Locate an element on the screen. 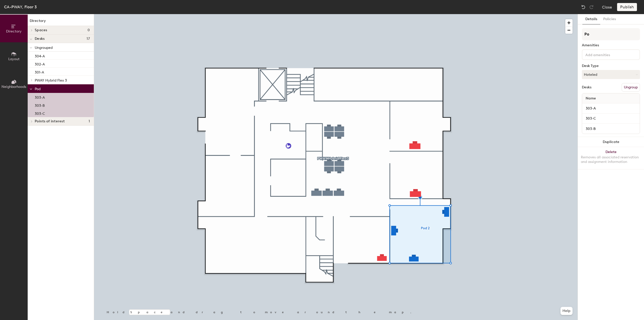 The height and width of the screenshot is (320, 644). p: 303-B is located at coordinates (40, 105).